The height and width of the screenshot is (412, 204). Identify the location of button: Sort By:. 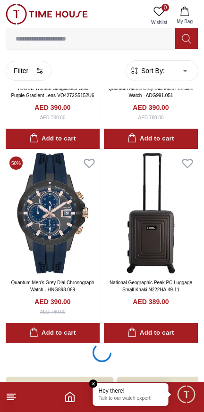
(147, 71).